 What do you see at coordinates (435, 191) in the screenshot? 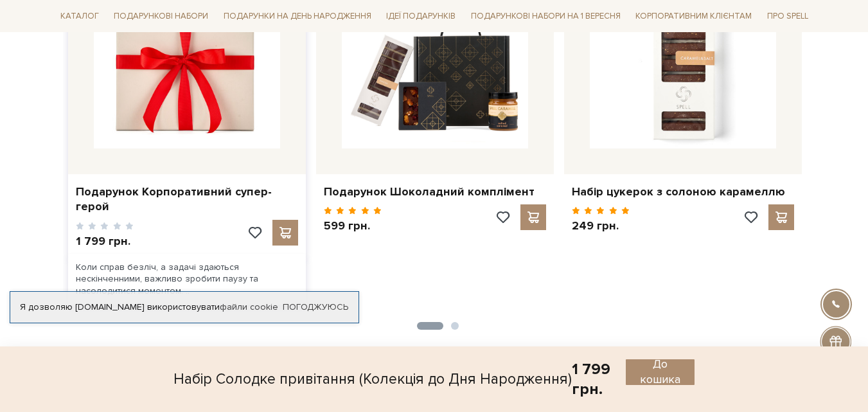
I see `a: Подарунок Шоколадний комплімент` at bounding box center [435, 191].